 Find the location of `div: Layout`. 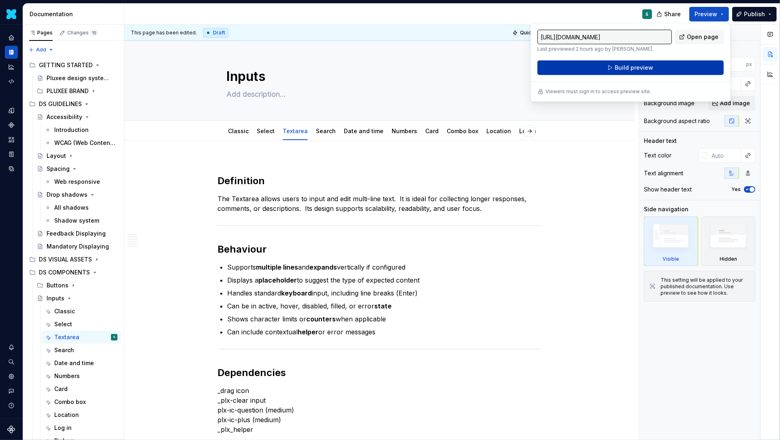

div: Layout is located at coordinates (56, 156).